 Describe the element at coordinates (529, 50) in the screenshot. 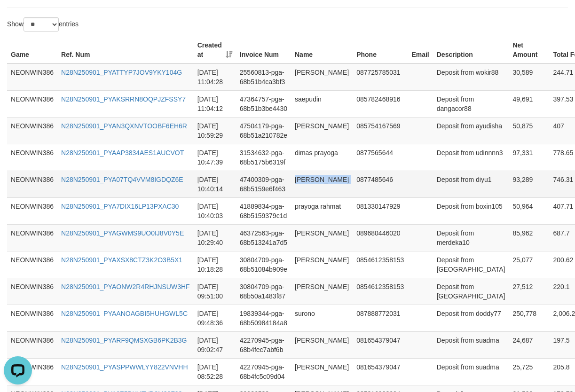

I see `th: Net Amount` at that location.